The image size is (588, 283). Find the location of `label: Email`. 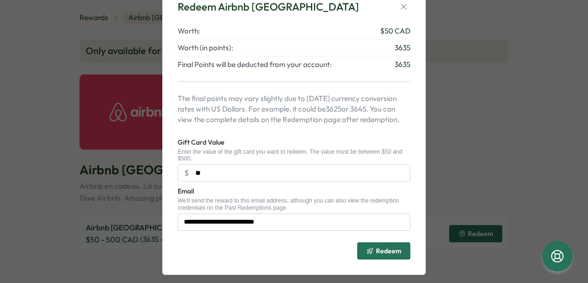

label: Email is located at coordinates (186, 192).